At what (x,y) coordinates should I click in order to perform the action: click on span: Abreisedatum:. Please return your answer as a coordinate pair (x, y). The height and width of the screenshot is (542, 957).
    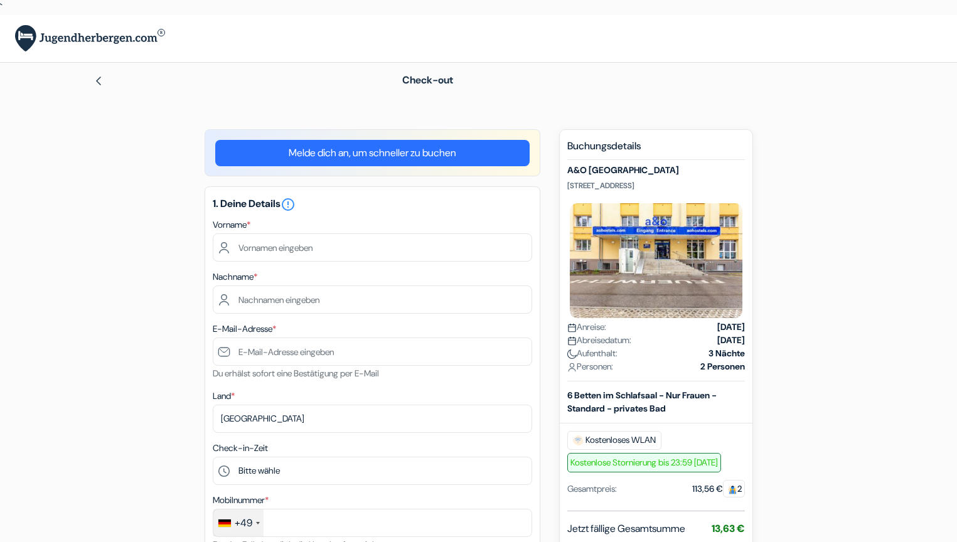
    Looking at the image, I should click on (600, 340).